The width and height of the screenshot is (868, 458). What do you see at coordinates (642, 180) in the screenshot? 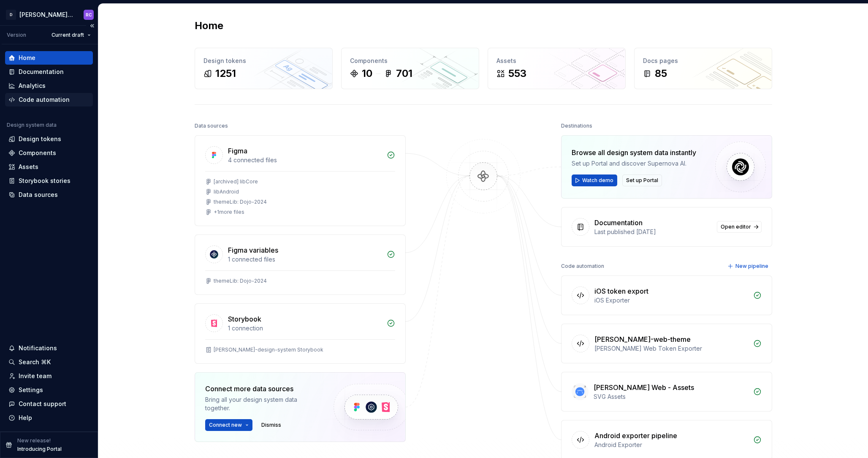
I see `button: Set up Portal` at bounding box center [642, 180].